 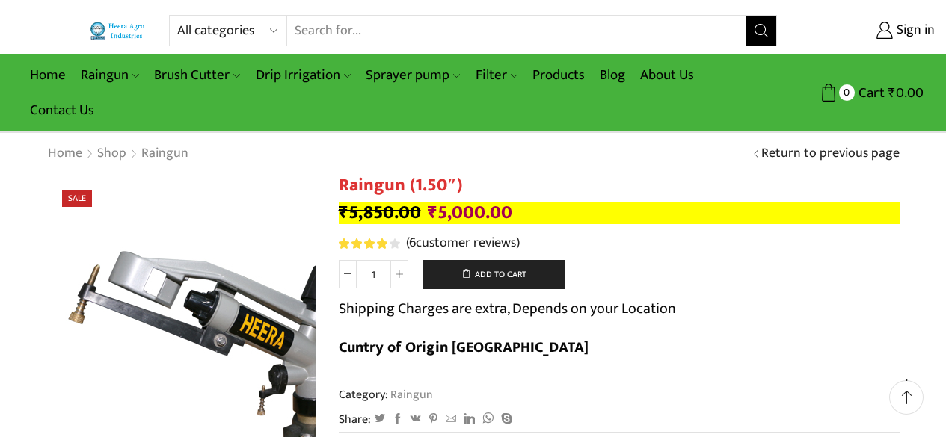 I want to click on a: (6customer reviews), so click(x=463, y=244).